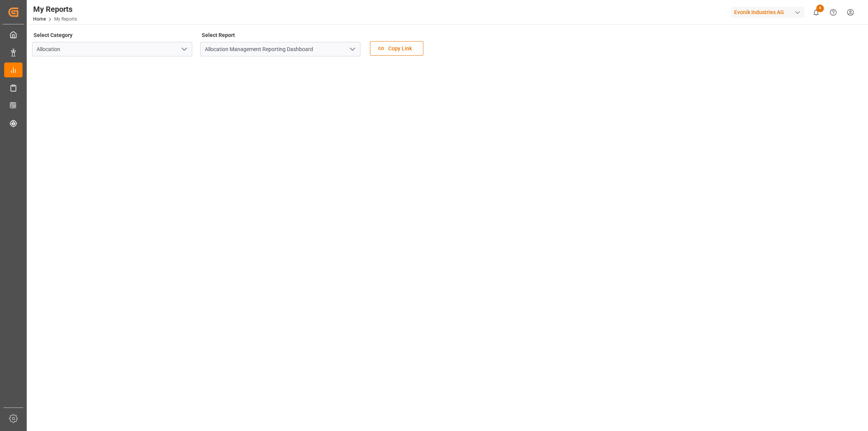  Describe the element at coordinates (397, 48) in the screenshot. I see `button: Copy Link` at that location.